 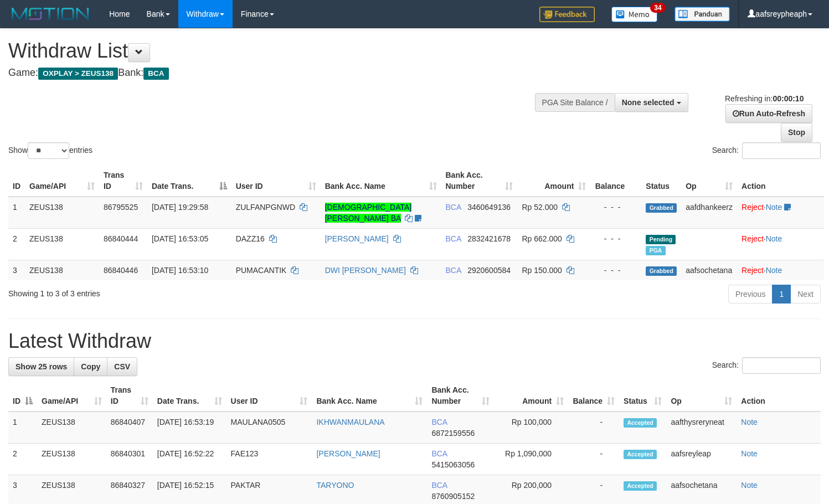 What do you see at coordinates (17, 181) in the screenshot?
I see `th: ID` at bounding box center [17, 181].